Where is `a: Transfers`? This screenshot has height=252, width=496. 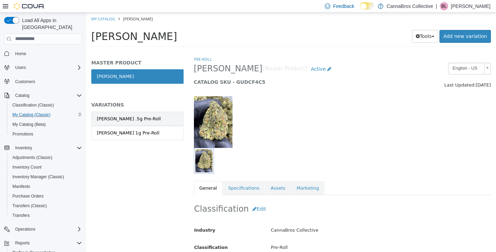 a: Transfers is located at coordinates (21, 215).